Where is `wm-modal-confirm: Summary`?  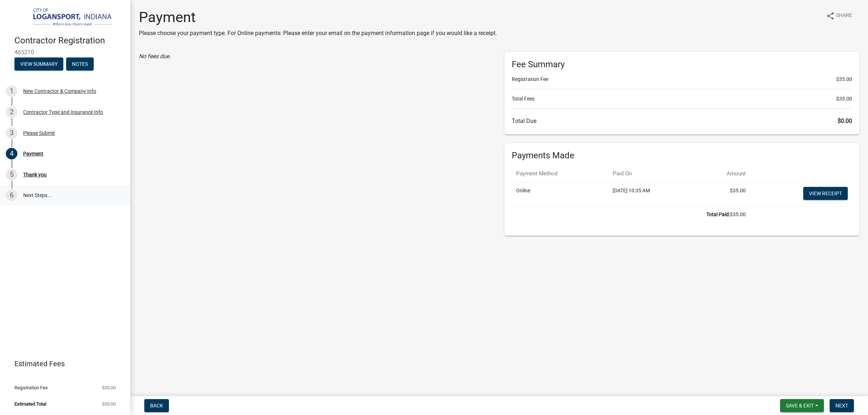 wm-modal-confirm: Summary is located at coordinates (39, 64).